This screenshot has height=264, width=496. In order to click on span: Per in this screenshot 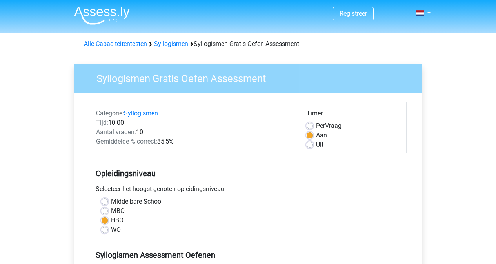, I will do `click(320, 125)`.